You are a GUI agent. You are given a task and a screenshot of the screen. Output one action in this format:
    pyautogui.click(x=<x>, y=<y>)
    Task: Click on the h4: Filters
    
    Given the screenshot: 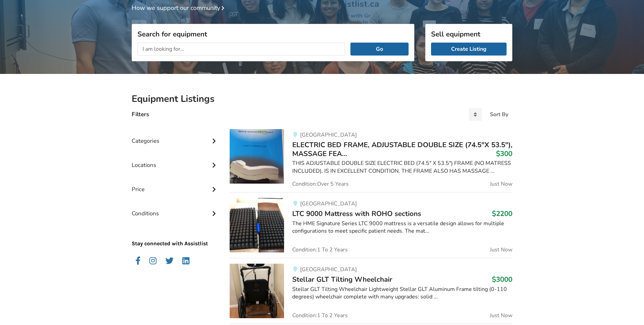 What is the action you would take?
    pyautogui.click(x=140, y=114)
    